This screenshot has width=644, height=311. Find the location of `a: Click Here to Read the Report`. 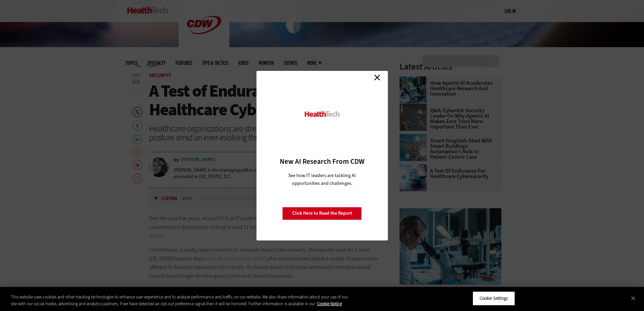

a: Click Here to Read the Report is located at coordinates (322, 213).